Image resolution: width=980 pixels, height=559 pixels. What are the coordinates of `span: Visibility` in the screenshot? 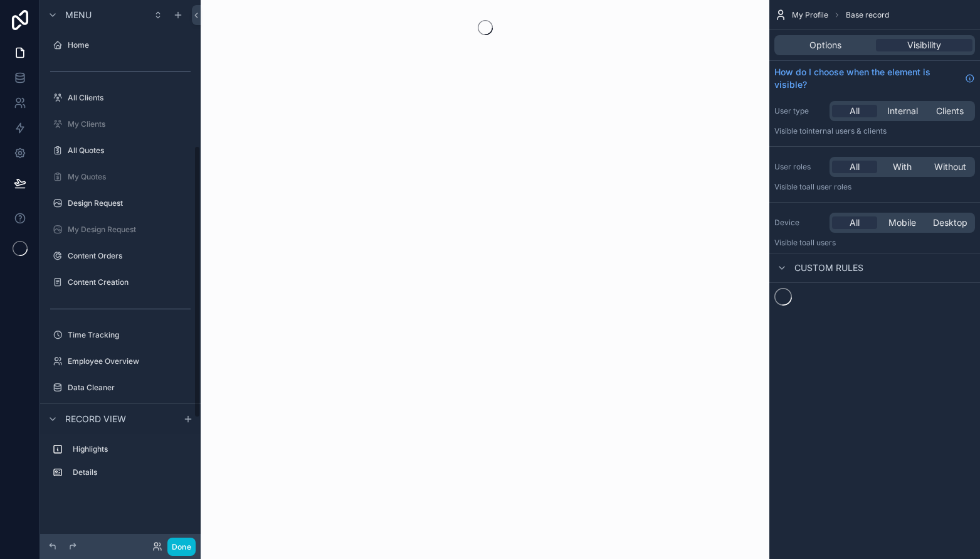 It's located at (924, 45).